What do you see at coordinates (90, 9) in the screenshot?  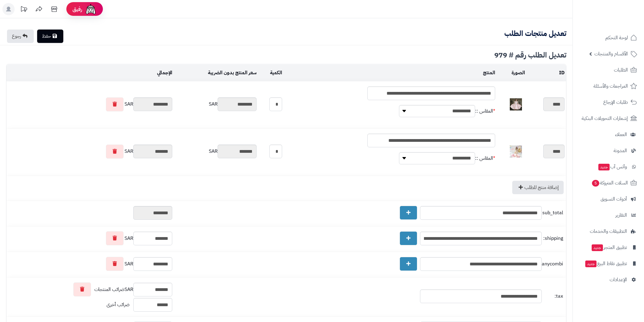 I see `img: ai-face.png` at bounding box center [90, 9].